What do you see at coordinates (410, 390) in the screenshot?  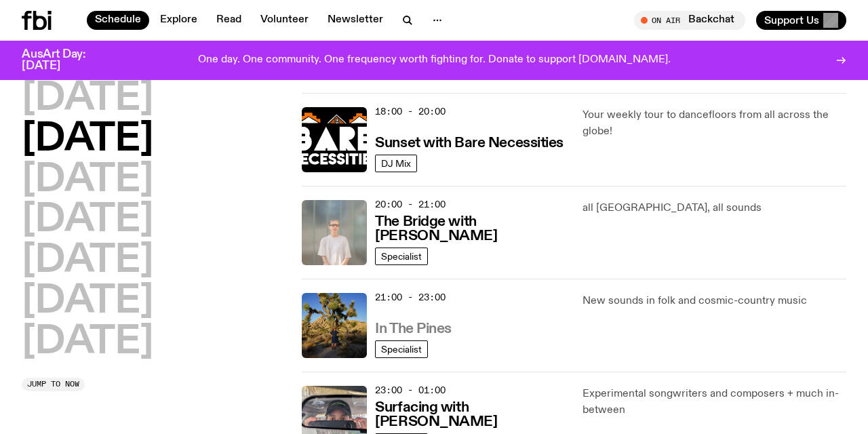 I see `span: 23:00 - 01:00` at bounding box center [410, 390].